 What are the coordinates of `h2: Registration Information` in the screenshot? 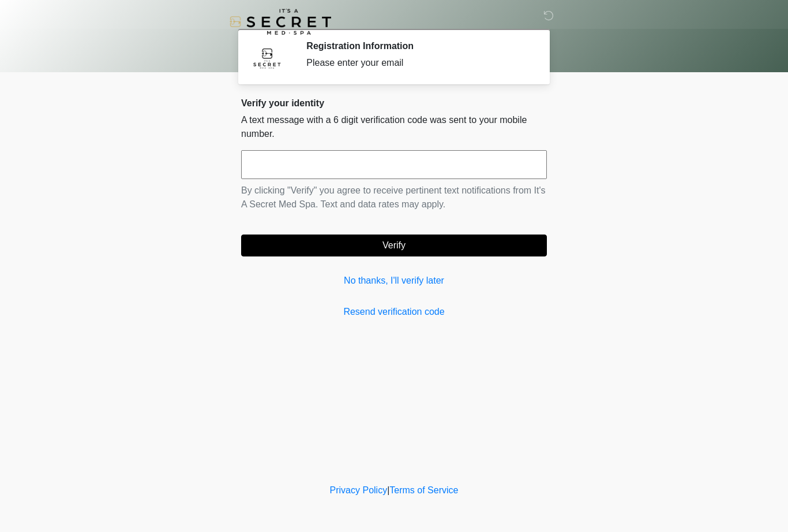 It's located at (417, 46).